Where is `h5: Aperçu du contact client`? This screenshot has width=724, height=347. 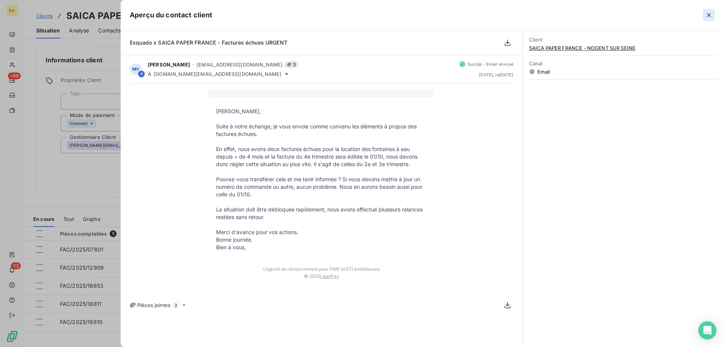
h5: Aperçu du contact client is located at coordinates (171, 15).